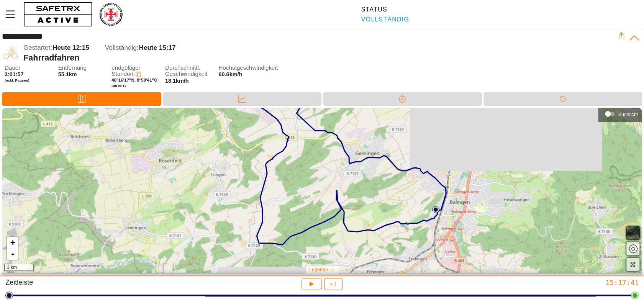  I want to click on div: Timeline, so click(563, 99).